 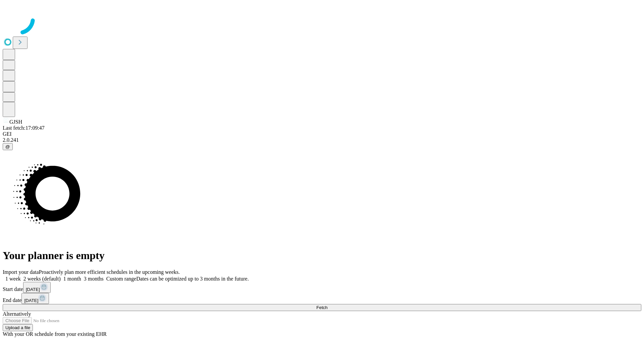 I want to click on div: End date, so click(x=322, y=299).